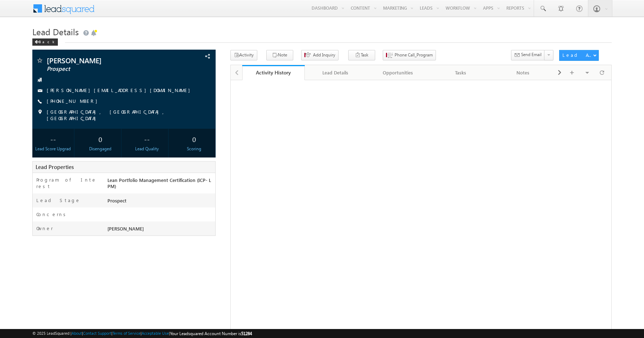  What do you see at coordinates (409, 55) in the screenshot?
I see `button: Phone Call_Program` at bounding box center [409, 55].